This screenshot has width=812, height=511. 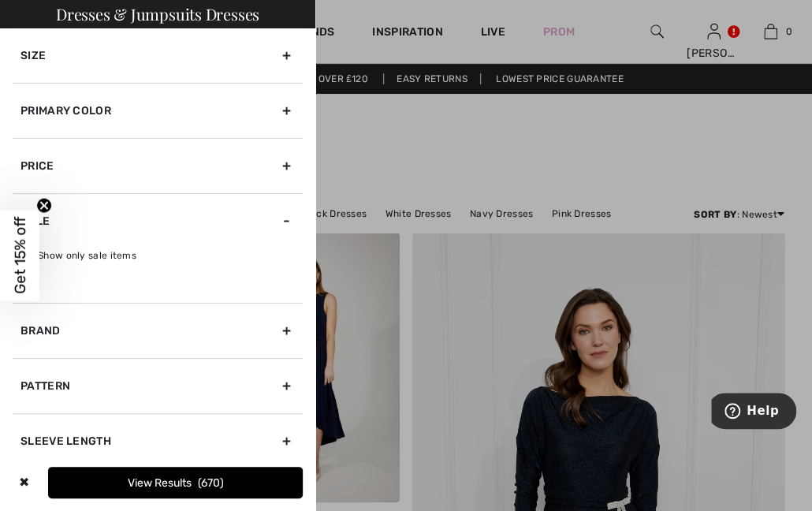 I want to click on span: 670, so click(x=210, y=482).